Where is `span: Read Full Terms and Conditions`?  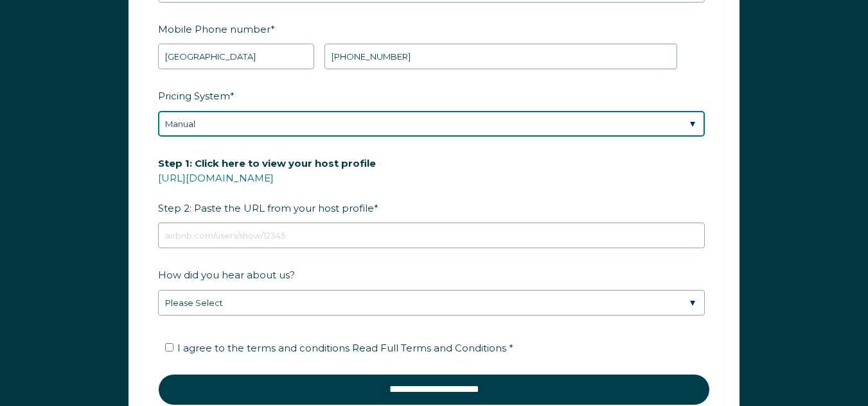
span: Read Full Terms and Conditions is located at coordinates (429, 348).